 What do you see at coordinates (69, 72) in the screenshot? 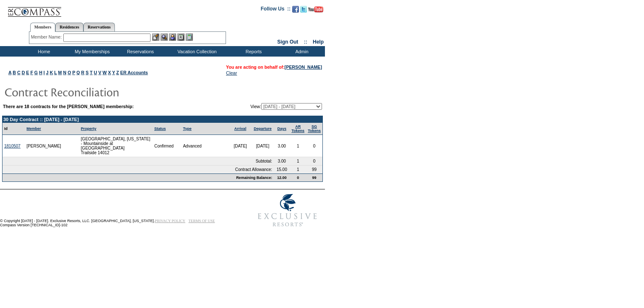
I see `a: O` at bounding box center [69, 72].